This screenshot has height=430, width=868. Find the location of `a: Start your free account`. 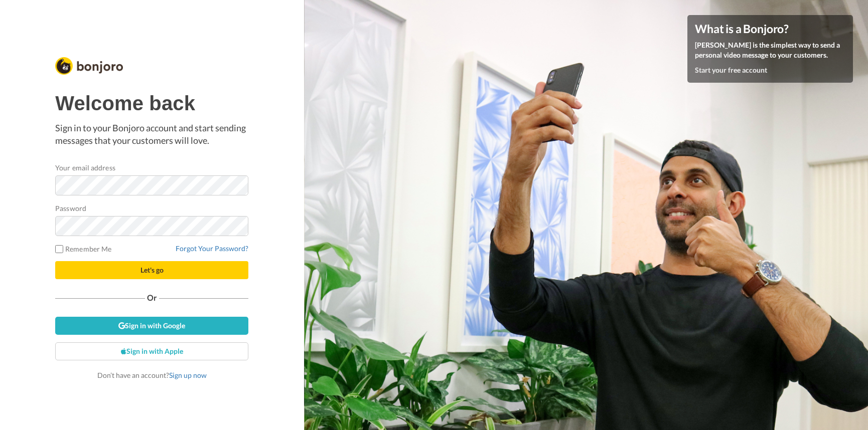

a: Start your free account is located at coordinates (731, 69).